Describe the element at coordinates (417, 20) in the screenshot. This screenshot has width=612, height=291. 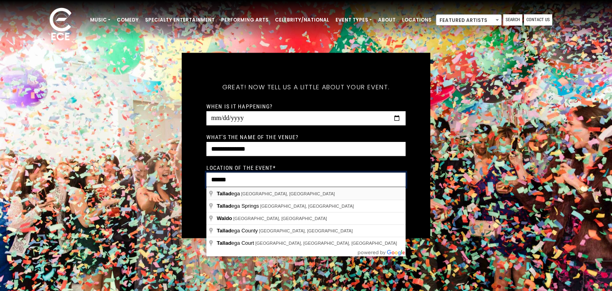
I see `a: Locations` at that location.